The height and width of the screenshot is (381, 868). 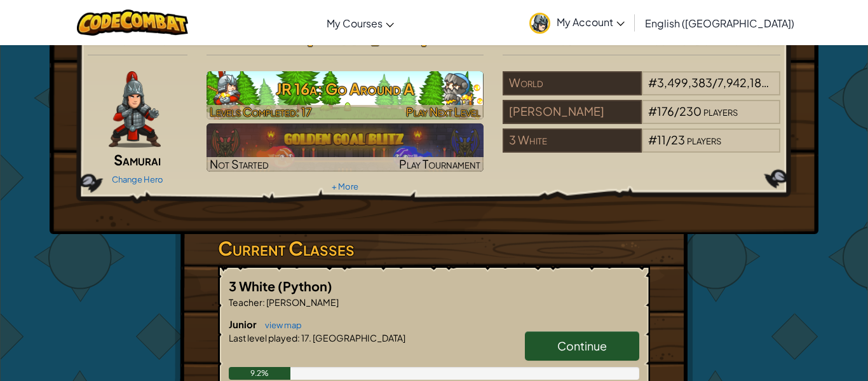 What do you see at coordinates (305, 285) in the screenshot?
I see `span: (Python)` at bounding box center [305, 285].